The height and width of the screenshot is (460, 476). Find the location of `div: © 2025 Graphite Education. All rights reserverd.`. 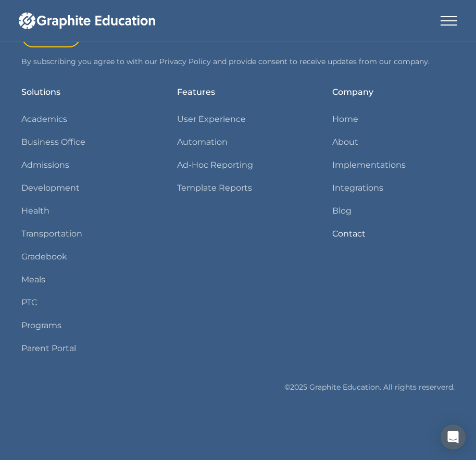

div: © 2025 Graphite Education. All rights reserverd. is located at coordinates (369, 387).